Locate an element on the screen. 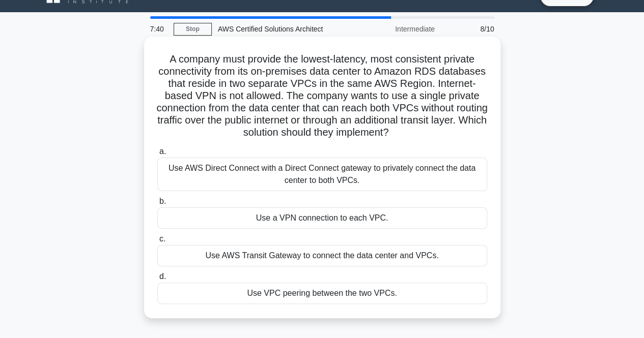  span: c. is located at coordinates (163, 239).